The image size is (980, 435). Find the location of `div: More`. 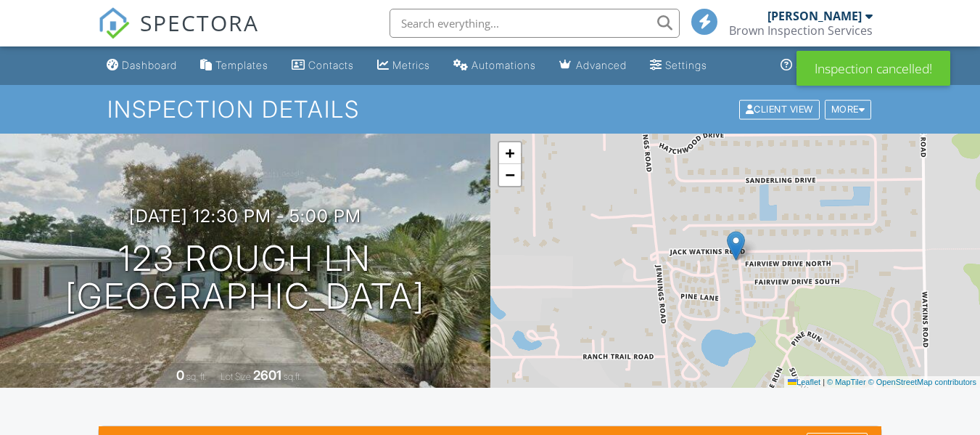

div: More is located at coordinates (848, 109).